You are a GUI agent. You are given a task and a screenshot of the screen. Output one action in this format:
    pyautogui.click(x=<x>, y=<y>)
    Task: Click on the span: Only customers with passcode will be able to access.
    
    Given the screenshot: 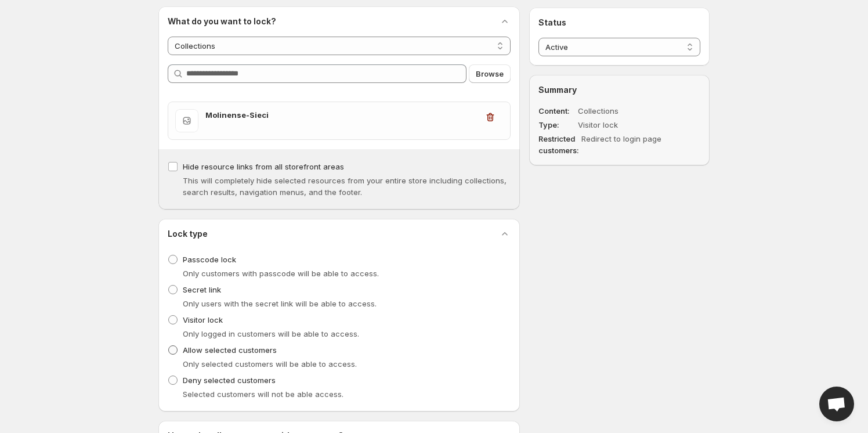 What is the action you would take?
    pyautogui.click(x=281, y=273)
    